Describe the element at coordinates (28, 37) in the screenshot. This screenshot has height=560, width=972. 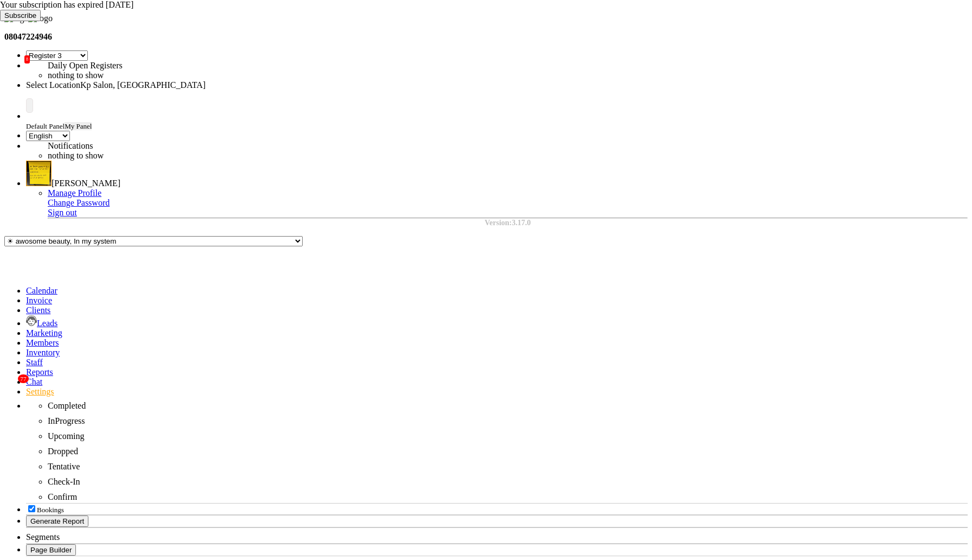
I see `b: 08047224946` at that location.